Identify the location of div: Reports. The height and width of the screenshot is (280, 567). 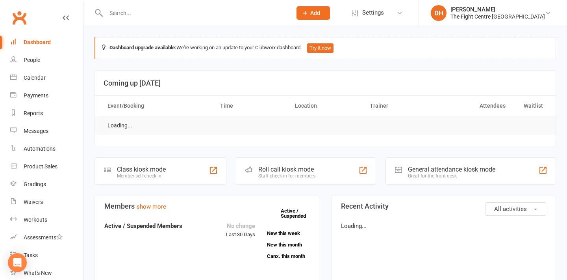
(33, 113).